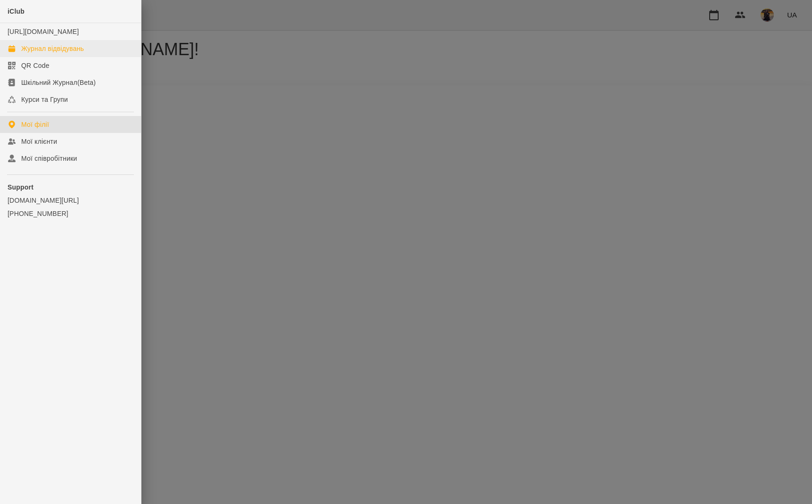 This screenshot has width=812, height=504. What do you see at coordinates (70, 188) in the screenshot?
I see `p: Support` at bounding box center [70, 188].